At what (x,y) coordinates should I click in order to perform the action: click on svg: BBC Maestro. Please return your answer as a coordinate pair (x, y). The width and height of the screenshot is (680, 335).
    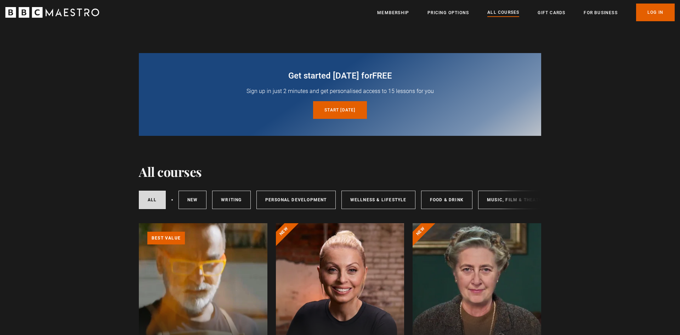
    Looking at the image, I should click on (52, 12).